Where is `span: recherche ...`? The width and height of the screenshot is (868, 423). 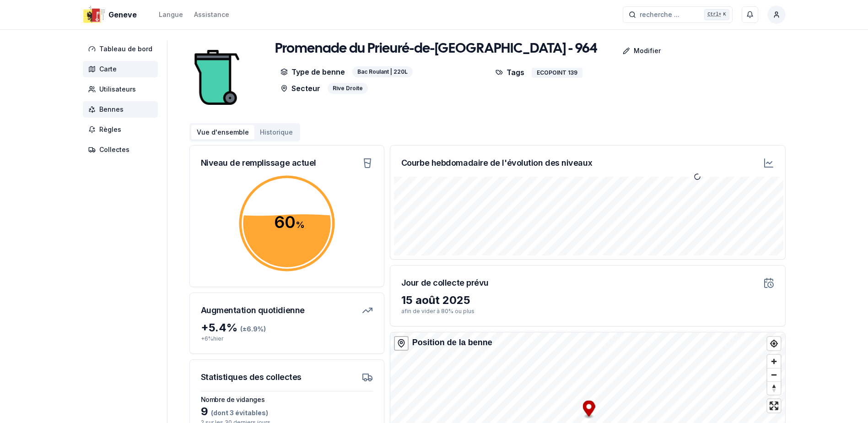
span: recherche ... is located at coordinates (659, 15).